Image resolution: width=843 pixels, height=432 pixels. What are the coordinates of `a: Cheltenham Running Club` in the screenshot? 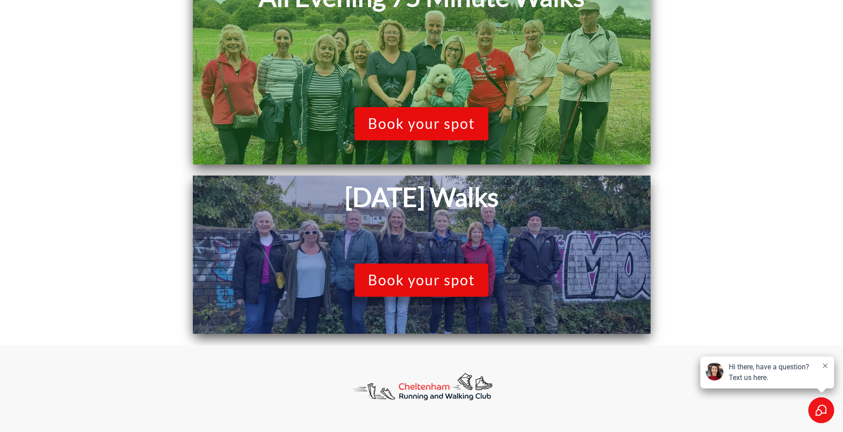 It's located at (421, 387).